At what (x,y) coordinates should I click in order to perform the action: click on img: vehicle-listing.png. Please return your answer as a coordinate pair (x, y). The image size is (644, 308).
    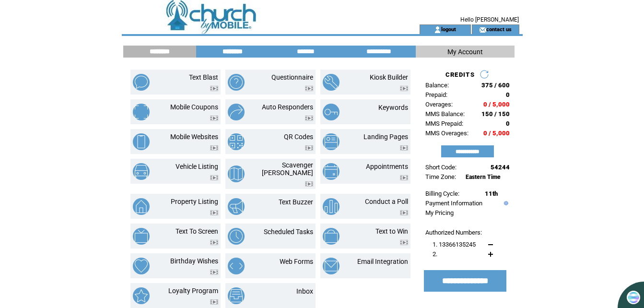
    Looking at the image, I should click on (141, 172).